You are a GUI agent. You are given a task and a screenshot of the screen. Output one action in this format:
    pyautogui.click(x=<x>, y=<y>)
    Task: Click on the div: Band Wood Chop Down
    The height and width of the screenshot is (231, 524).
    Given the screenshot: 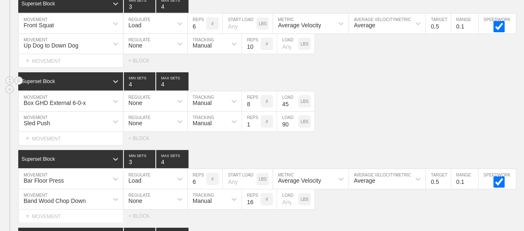 What is the action you would take?
    pyautogui.click(x=55, y=201)
    